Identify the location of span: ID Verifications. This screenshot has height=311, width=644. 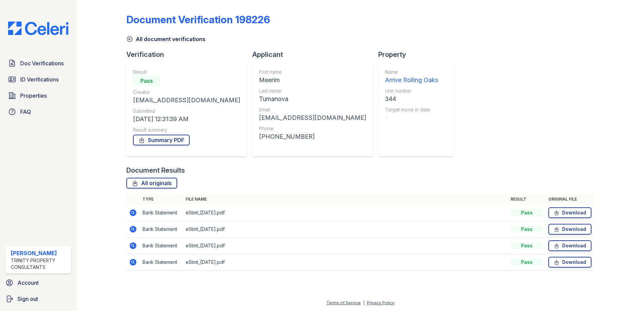
(39, 79).